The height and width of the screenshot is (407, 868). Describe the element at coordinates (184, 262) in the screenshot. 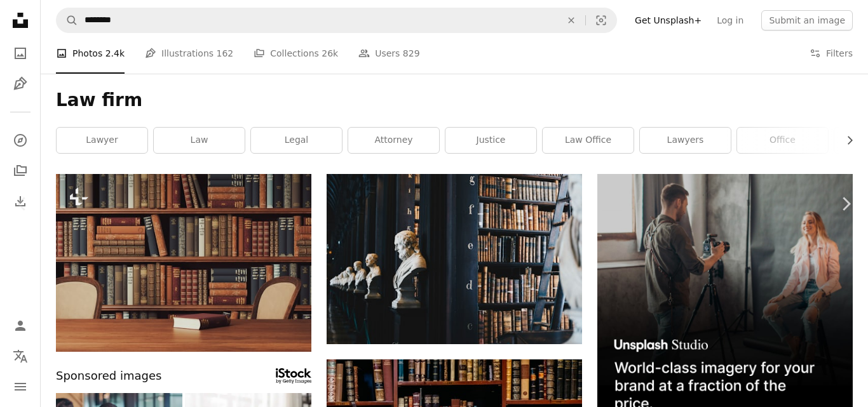

I see `a: a wooden table with a book on it in front of a bookshelf` at that location.